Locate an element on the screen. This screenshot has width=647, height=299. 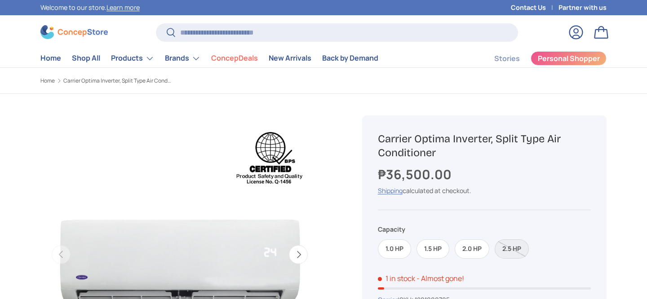
img: ConcepStore is located at coordinates (74, 32).